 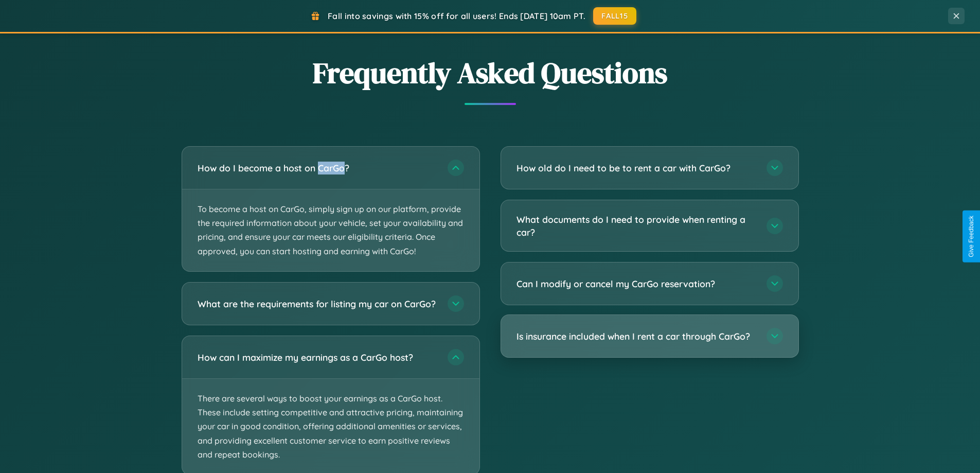 I want to click on h3: How old do I need to be to rent a car with CarGo?, so click(x=636, y=167).